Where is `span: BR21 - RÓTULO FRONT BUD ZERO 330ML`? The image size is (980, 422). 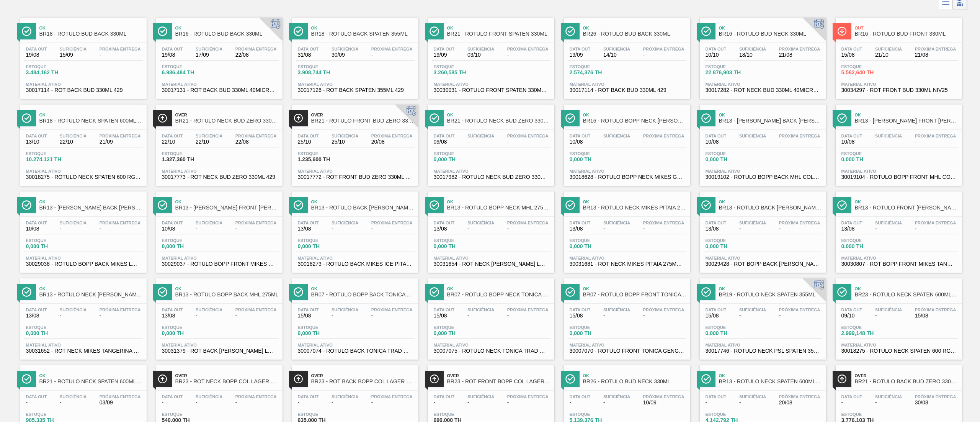
span: BR21 - RÓTULO FRONT BUD ZERO 330ML is located at coordinates (363, 121).